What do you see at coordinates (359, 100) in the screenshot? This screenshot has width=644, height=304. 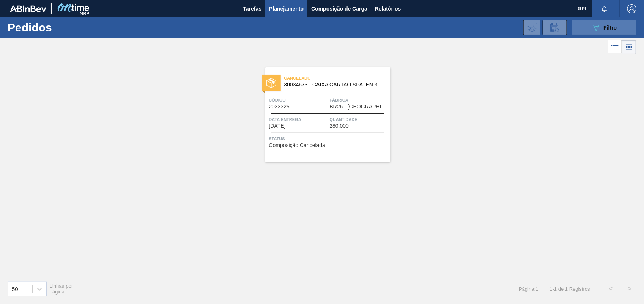 I see `span: Fábrica` at bounding box center [359, 100].